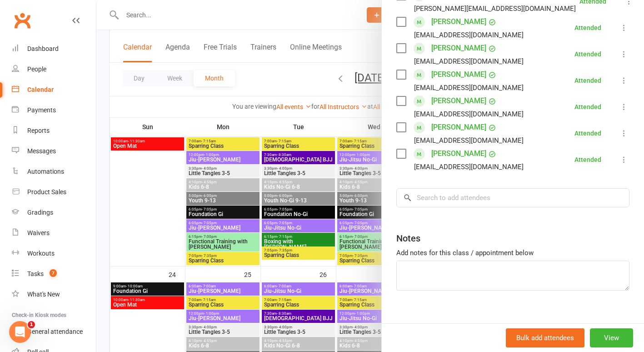 This screenshot has width=644, height=352. Describe the element at coordinates (54, 49) in the screenshot. I see `a: Dashboard` at that location.